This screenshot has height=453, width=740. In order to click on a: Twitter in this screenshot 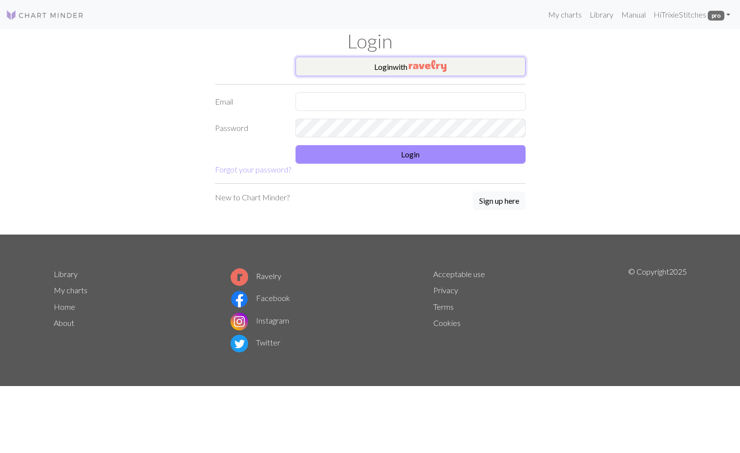, I will do `click(255, 342)`.